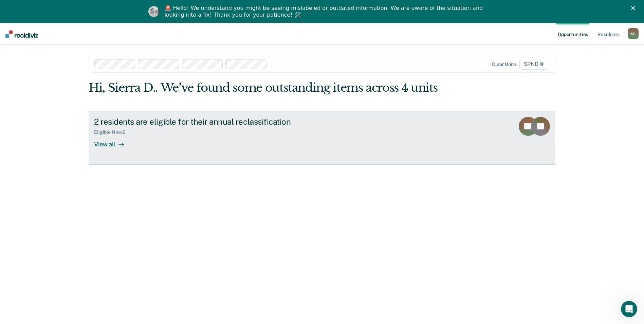  What do you see at coordinates (534, 64) in the screenshot?
I see `span: SPND` at bounding box center [534, 64].